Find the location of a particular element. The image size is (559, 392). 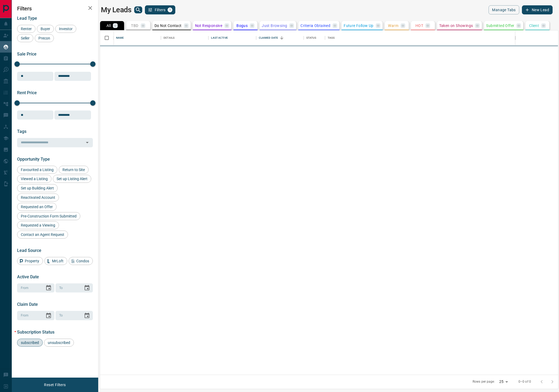

div: Reactivated Account is located at coordinates (38, 197).